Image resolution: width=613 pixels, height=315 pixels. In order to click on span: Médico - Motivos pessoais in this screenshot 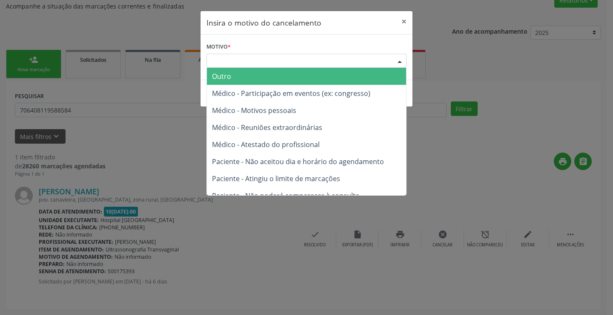, I will do `click(254, 110)`.